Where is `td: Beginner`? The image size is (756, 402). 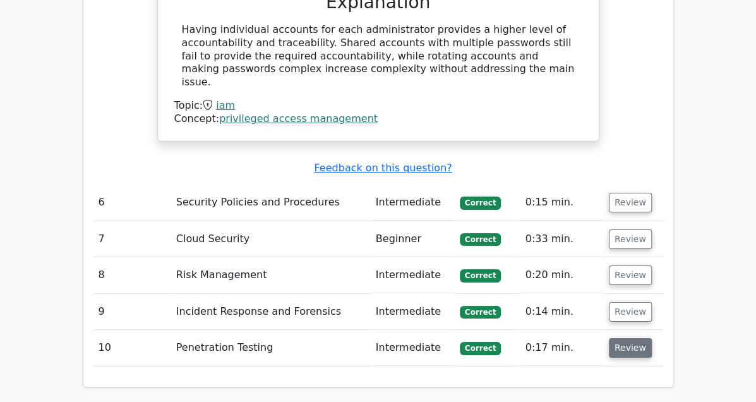 td: Beginner is located at coordinates (412, 239).